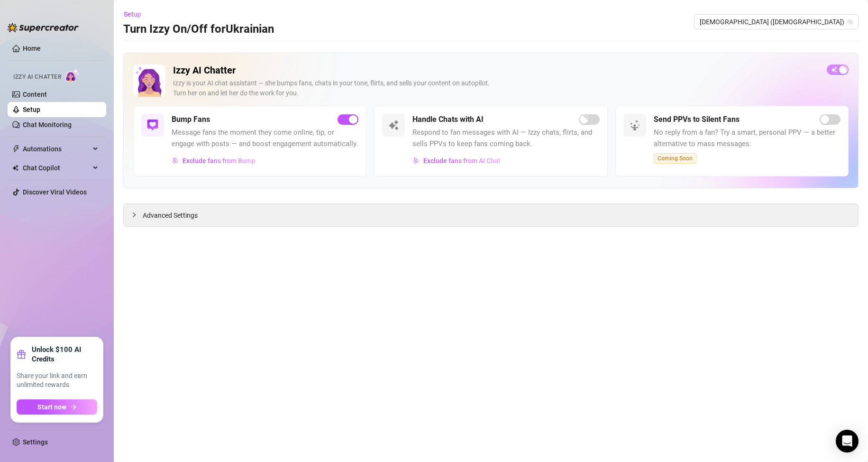 Image resolution: width=868 pixels, height=462 pixels. What do you see at coordinates (16, 149) in the screenshot?
I see `span: thunderbolt` at bounding box center [16, 149].